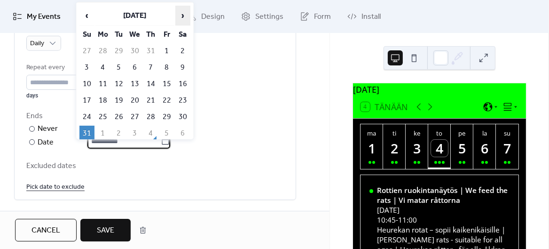 Image resolution: width=549 pixels, height=249 pixels. Describe the element at coordinates (46, 230) in the screenshot. I see `a: Cancel` at that location.